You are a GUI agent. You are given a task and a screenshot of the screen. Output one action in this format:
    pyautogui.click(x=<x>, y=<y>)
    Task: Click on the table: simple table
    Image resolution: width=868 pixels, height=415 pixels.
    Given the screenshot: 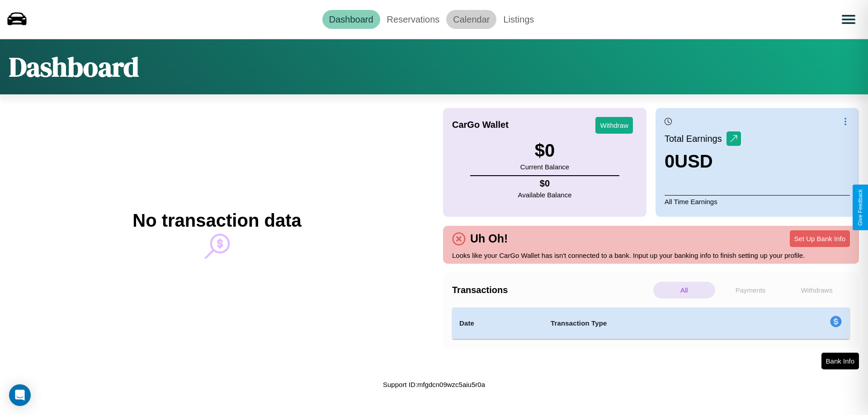 What is the action you would take?
    pyautogui.click(x=651, y=323)
    